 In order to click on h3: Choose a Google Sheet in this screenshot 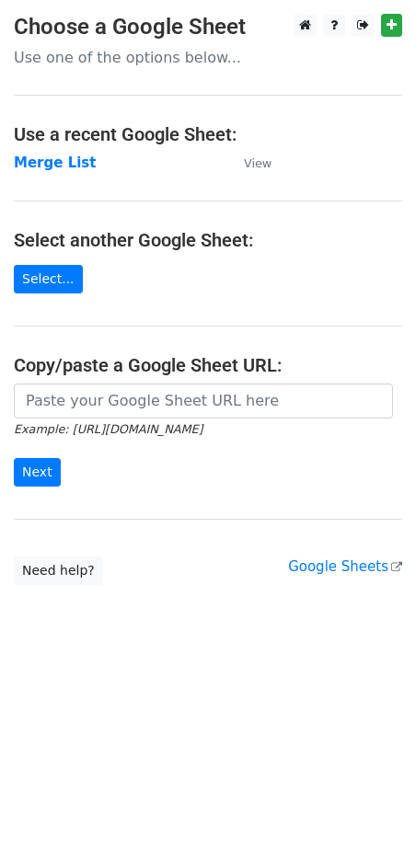, I will do `click(208, 27)`.